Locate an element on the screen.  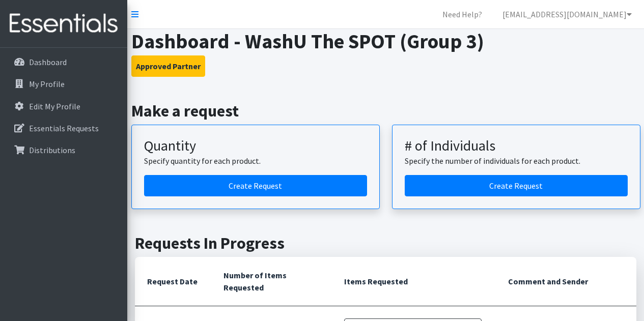
p: My Profile is located at coordinates (47, 84).